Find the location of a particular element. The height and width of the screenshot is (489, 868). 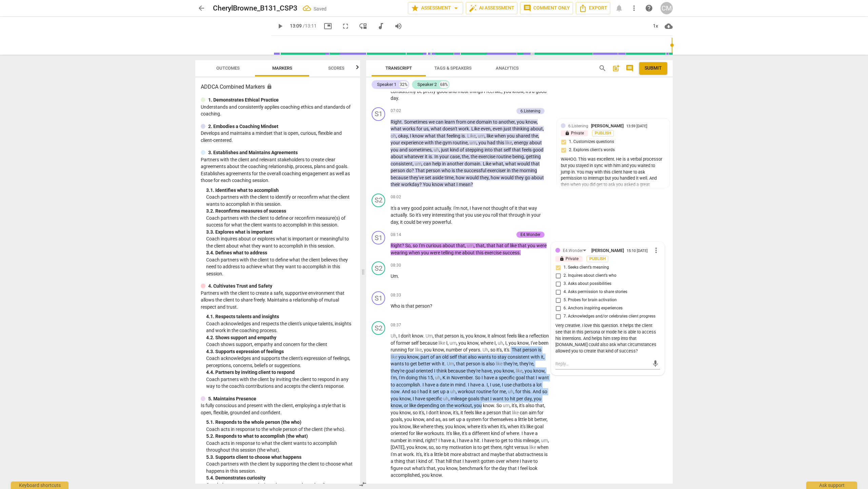

span: go is located at coordinates (528, 177).